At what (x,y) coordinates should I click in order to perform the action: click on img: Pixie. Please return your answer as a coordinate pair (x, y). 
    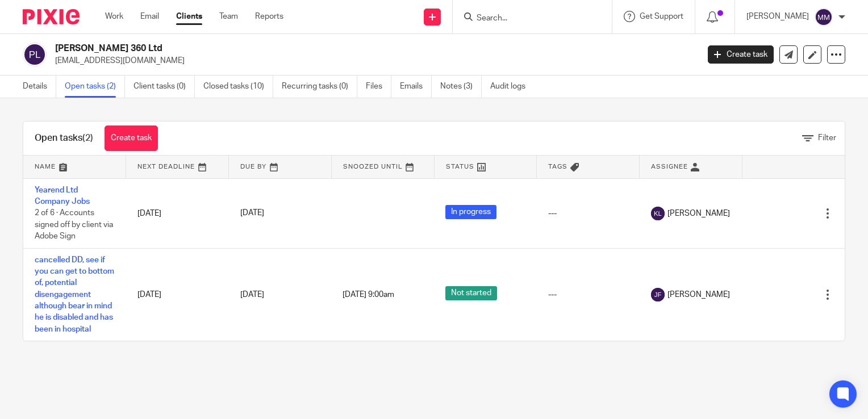
    Looking at the image, I should click on (52, 16).